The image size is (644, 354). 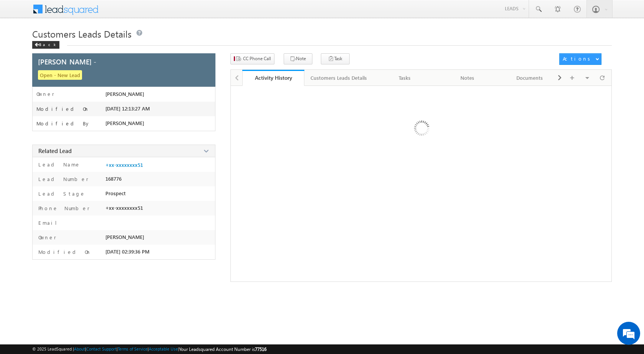 What do you see at coordinates (82, 34) in the screenshot?
I see `span: Customers Leads Details` at bounding box center [82, 34].